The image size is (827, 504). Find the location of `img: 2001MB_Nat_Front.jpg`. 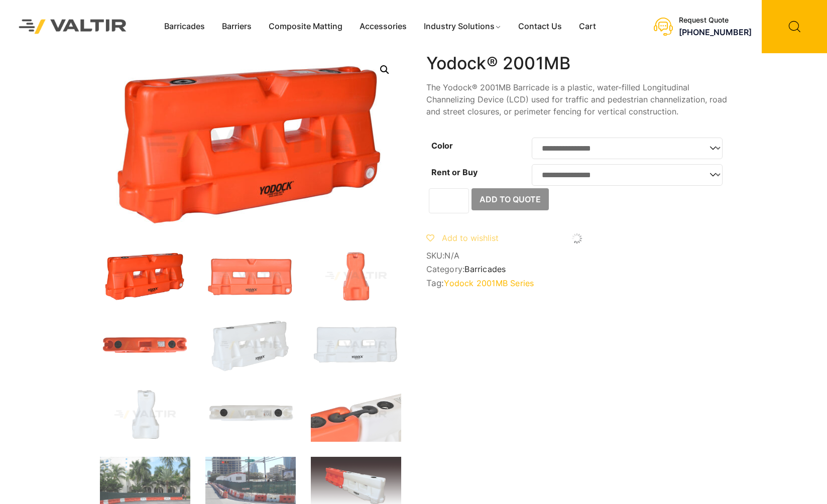

img: 2001MB_Nat_Front.jpg is located at coordinates (356, 345).